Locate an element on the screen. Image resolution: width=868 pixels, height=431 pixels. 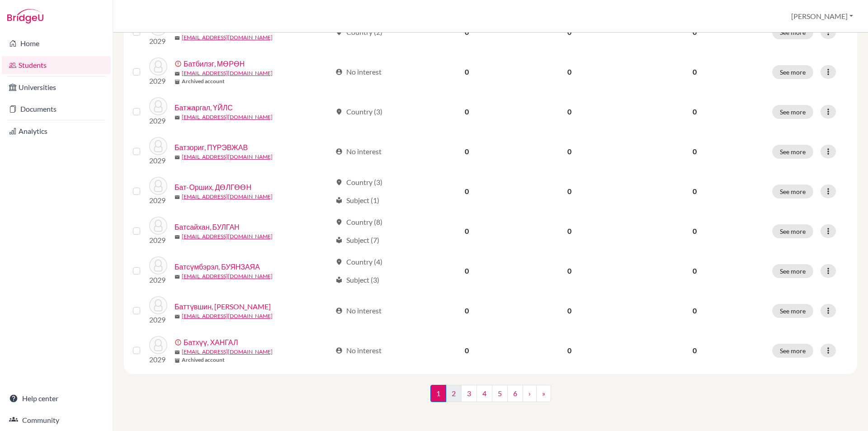
a: Батхүү, ХАНГАЛ is located at coordinates (211, 342).